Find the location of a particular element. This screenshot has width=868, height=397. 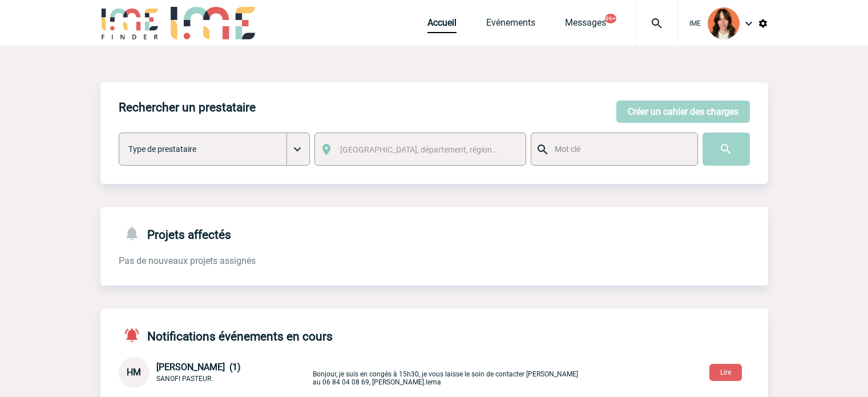

h4: Rechercher un prestataire is located at coordinates (187, 107).